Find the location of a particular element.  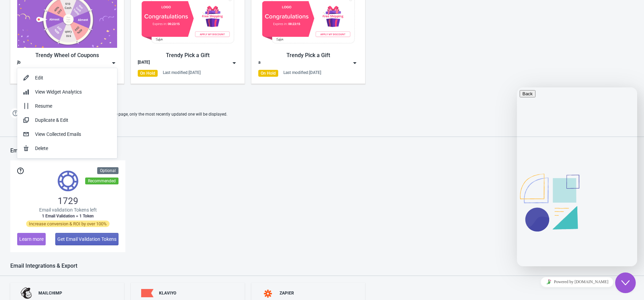

div: KLAVIYO is located at coordinates (168, 293).